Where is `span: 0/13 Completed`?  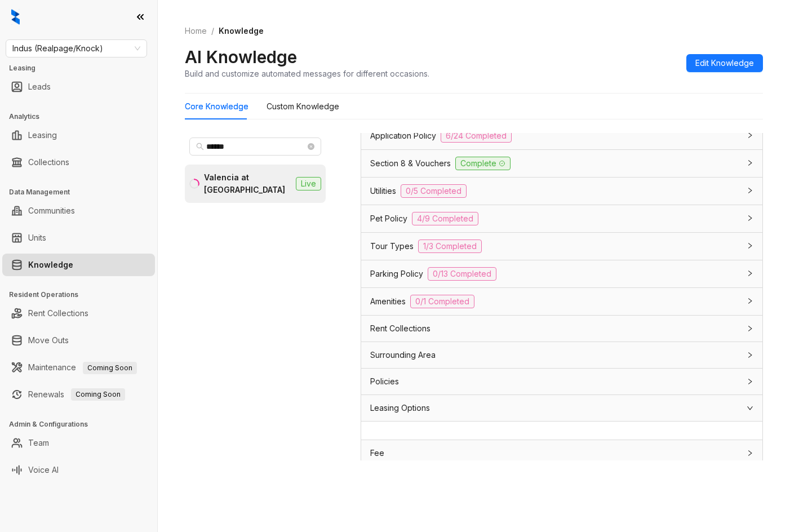
span: 0/13 Completed is located at coordinates (462, 274).